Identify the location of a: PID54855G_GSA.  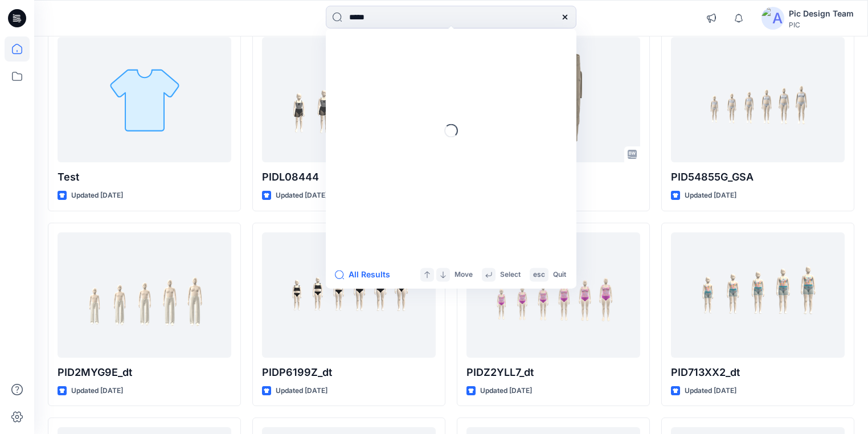
(758, 100).